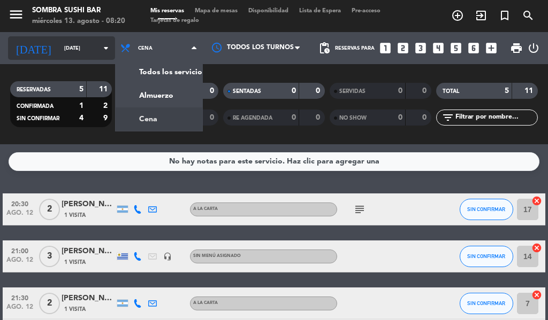 The width and height of the screenshot is (548, 320). What do you see at coordinates (491, 48) in the screenshot?
I see `i: add_box` at bounding box center [491, 48].